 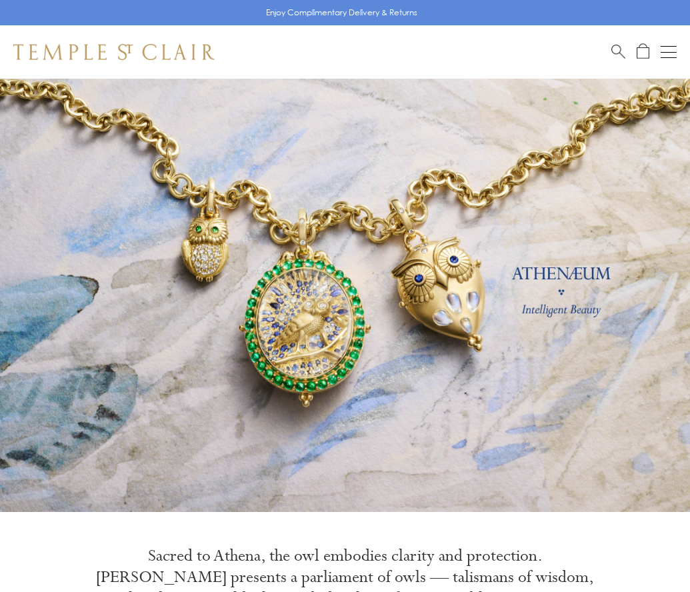 What do you see at coordinates (114, 52) in the screenshot?
I see `img: Temple St. Clair` at bounding box center [114, 52].